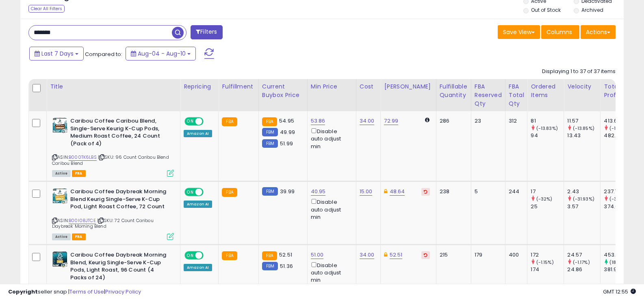 The height and width of the screenshot is (300, 644). What do you see at coordinates (583, 255) in the screenshot?
I see `div: 24.57` at bounding box center [583, 255].